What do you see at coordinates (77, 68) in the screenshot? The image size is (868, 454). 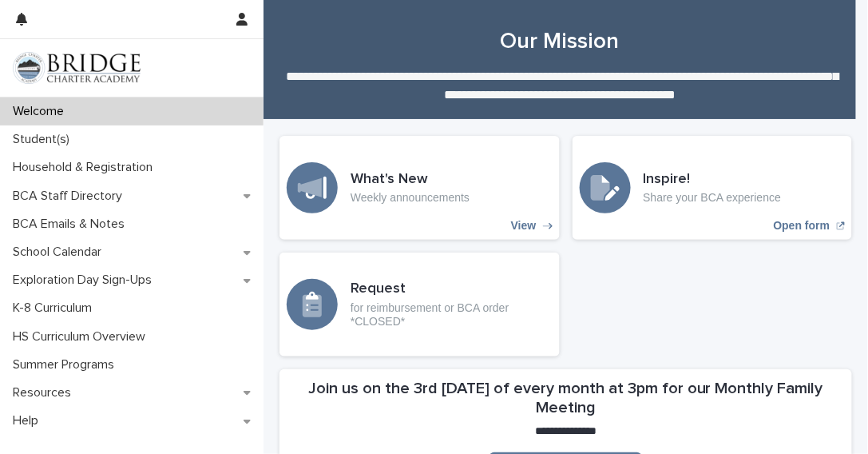 I see `img: V1C1m3IdTEidaUdm9Hs0` at bounding box center [77, 68].